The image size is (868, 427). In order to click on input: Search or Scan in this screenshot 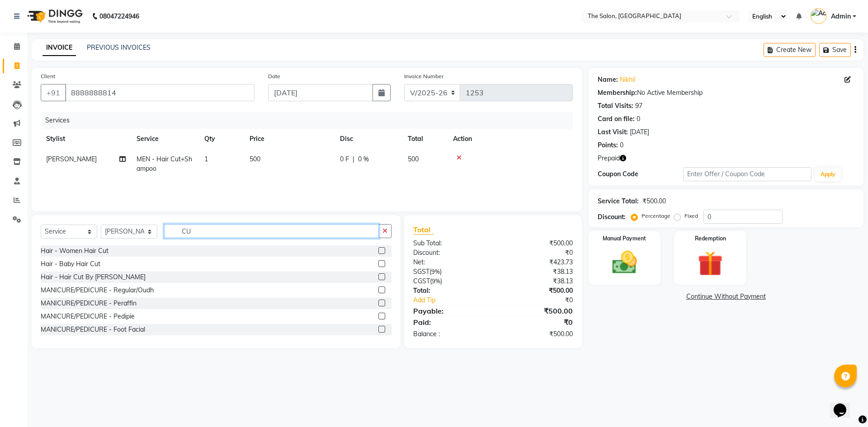, I will do `click(271, 231)`.